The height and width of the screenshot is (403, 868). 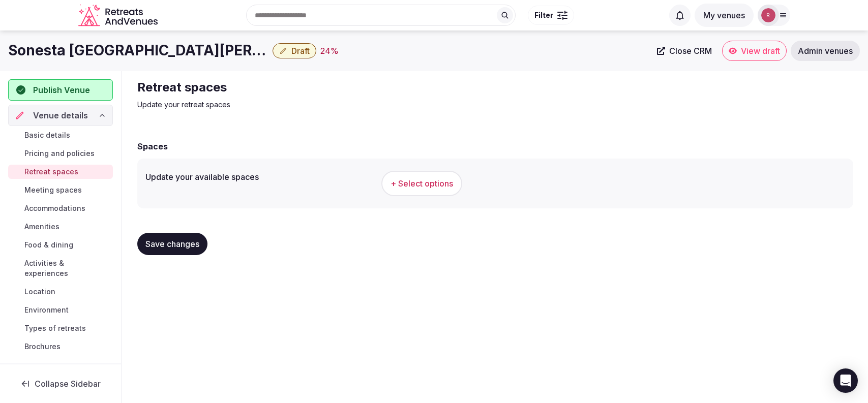 What do you see at coordinates (119, 15) in the screenshot?
I see `svg: Retreats and Venues company logo` at bounding box center [119, 15].